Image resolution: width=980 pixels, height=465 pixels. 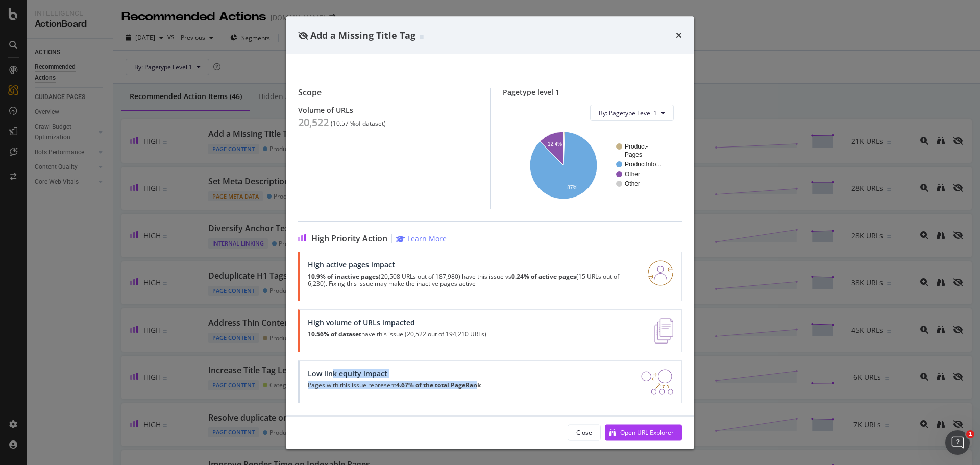 I want to click on div: Scope, so click(x=388, y=92).